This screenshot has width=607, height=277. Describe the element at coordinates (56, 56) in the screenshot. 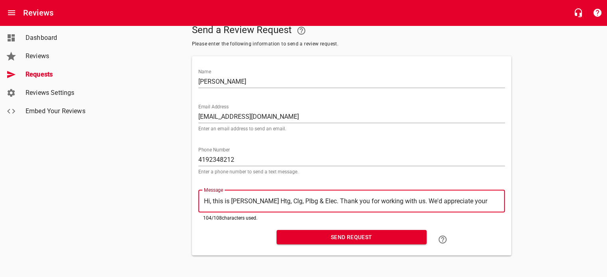

I see `span: Reviews` at that location.